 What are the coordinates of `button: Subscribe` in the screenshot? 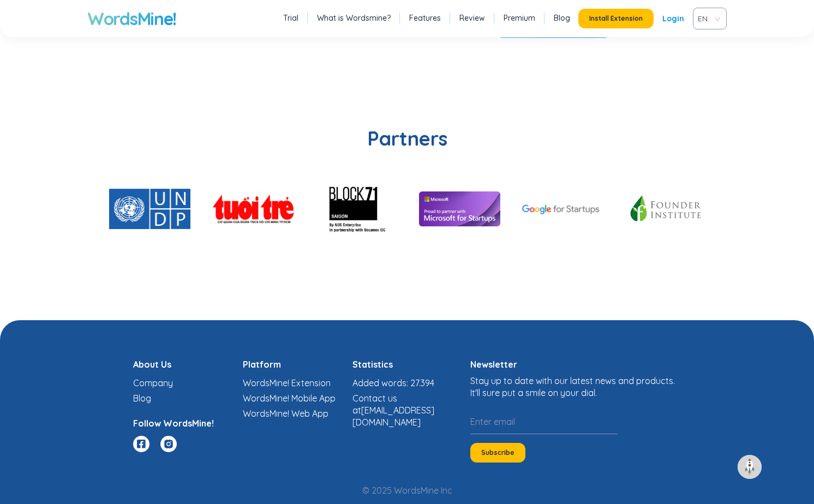 It's located at (498, 453).